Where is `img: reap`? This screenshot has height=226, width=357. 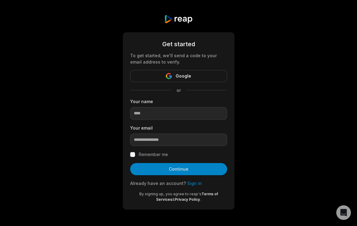
img: reap is located at coordinates (178, 19).